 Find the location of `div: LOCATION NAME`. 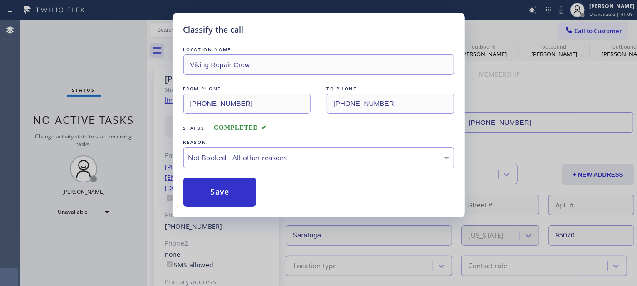

div: LOCATION NAME is located at coordinates (319, 49).